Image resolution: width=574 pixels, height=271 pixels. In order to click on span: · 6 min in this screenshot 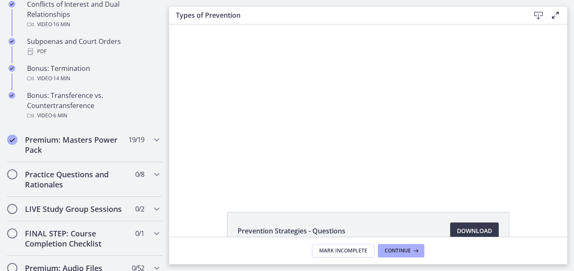, I will do `click(60, 116)`.